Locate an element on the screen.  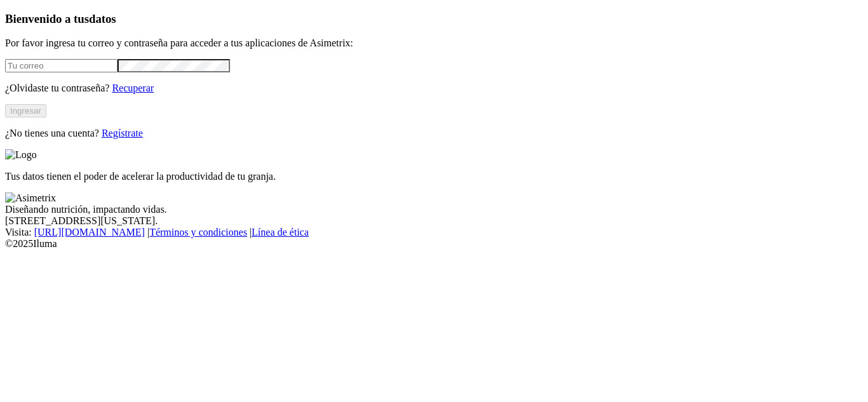
img: Asimetrix is located at coordinates (30, 198).